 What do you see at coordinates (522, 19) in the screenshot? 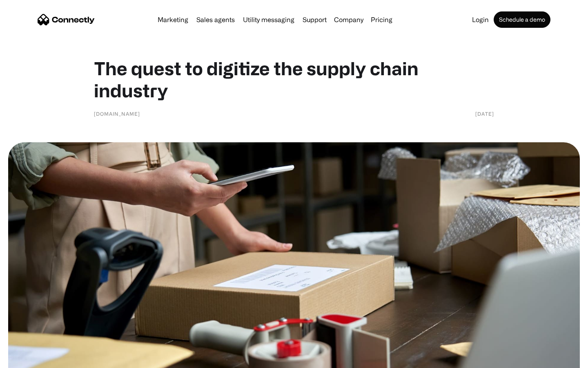
I see `a: Schedule a demo` at bounding box center [522, 19].